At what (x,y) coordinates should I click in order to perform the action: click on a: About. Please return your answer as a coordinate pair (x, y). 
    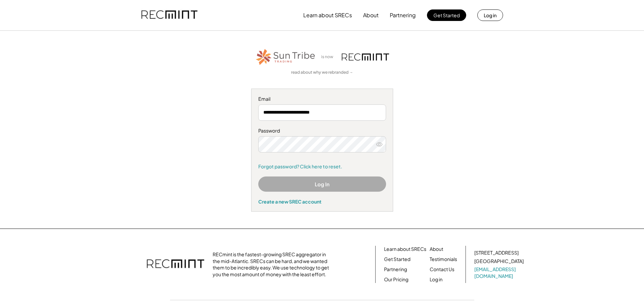
    Looking at the image, I should click on (436, 249).